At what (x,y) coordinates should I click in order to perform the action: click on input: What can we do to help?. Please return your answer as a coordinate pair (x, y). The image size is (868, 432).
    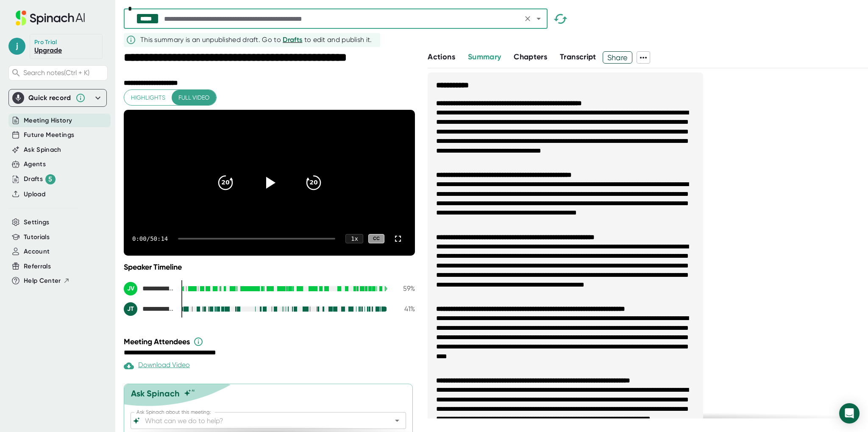
    Looking at the image, I should click on (261, 420).